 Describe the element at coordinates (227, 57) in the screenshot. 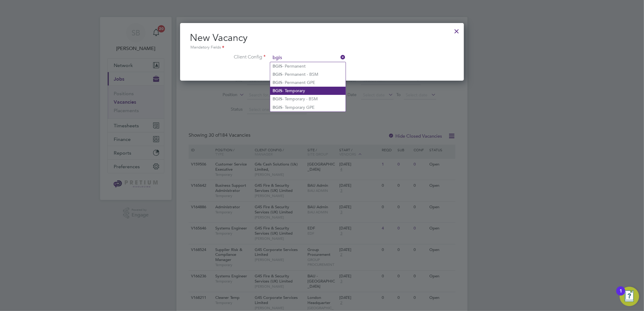

I see `label: Client Config` at that location.